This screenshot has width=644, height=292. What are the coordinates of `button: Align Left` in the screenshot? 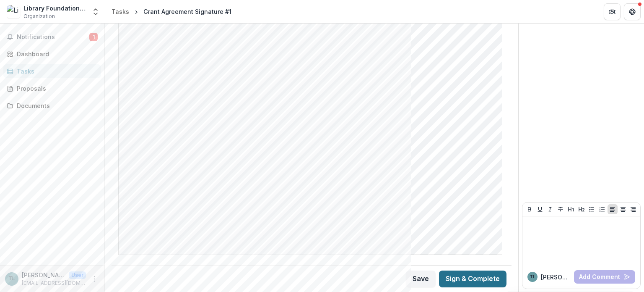 It's located at (613, 209).